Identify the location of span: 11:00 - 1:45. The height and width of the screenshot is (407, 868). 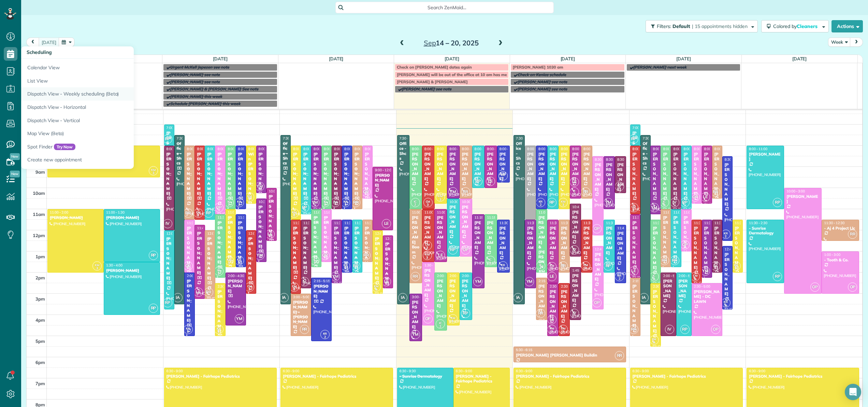
(683, 212).